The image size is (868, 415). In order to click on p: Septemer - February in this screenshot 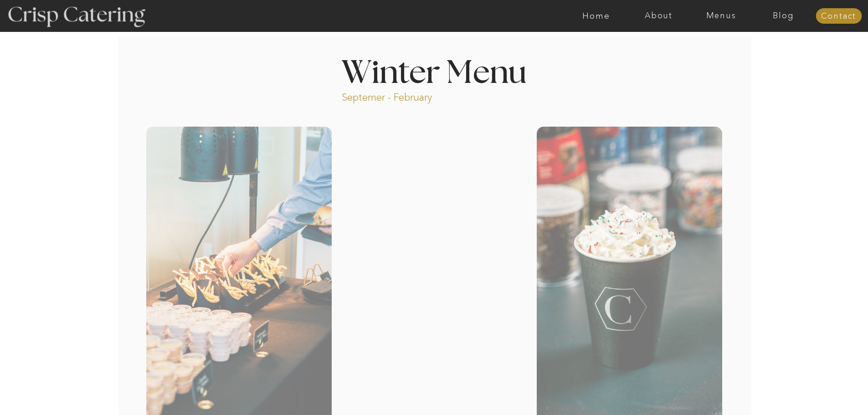, I will do `click(404, 95)`.